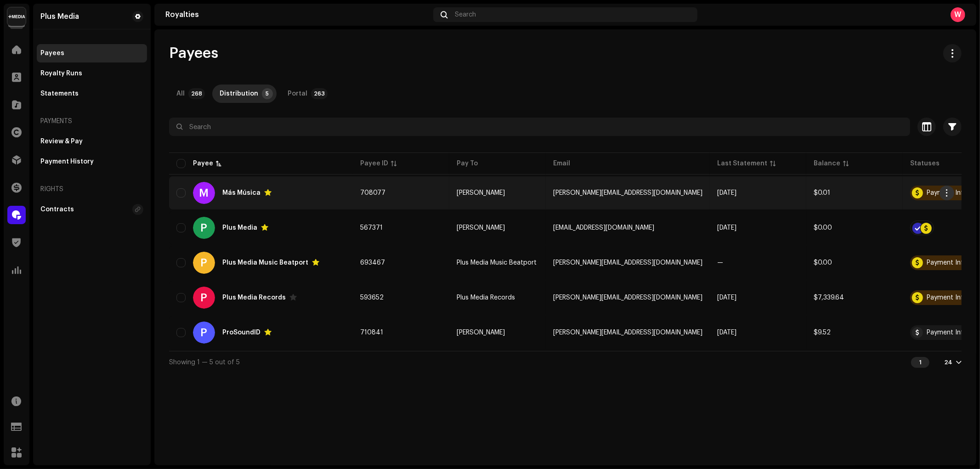 The height and width of the screenshot is (469, 980). What do you see at coordinates (59, 94) in the screenshot?
I see `div: Statements` at bounding box center [59, 94].